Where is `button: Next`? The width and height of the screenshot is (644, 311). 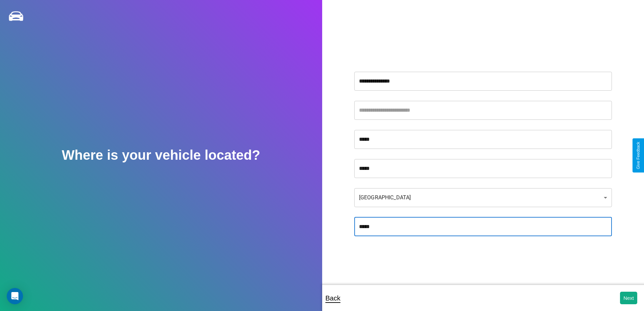 button: Next is located at coordinates (629, 298).